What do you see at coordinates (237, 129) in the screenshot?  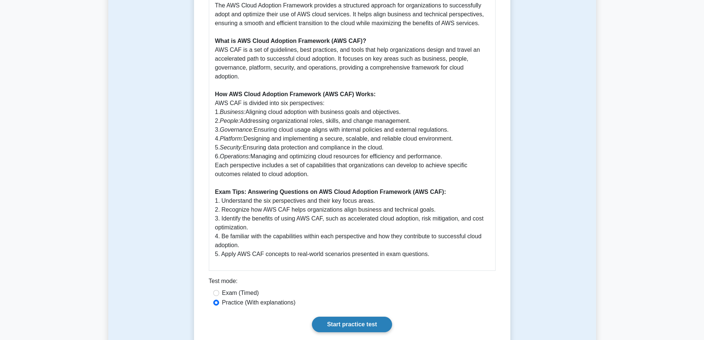 I see `i: Governance:` at bounding box center [237, 129].